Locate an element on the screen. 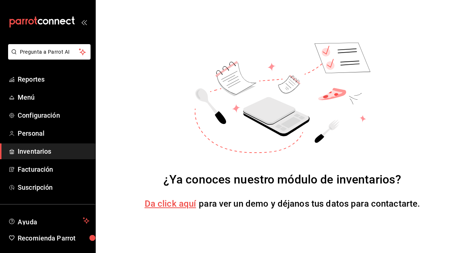 Image resolution: width=469 pixels, height=253 pixels. a: Da click aquí is located at coordinates (170, 204).